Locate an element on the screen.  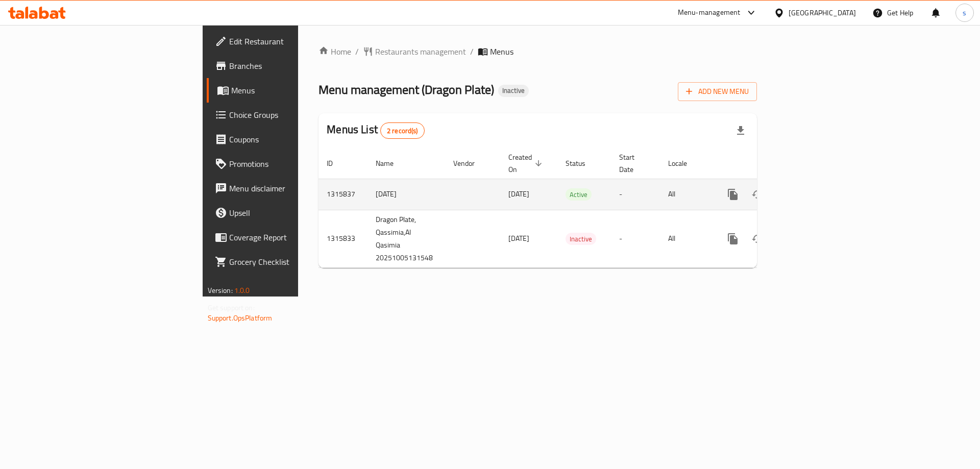
a: Support.OpsPlatform is located at coordinates (240, 318).